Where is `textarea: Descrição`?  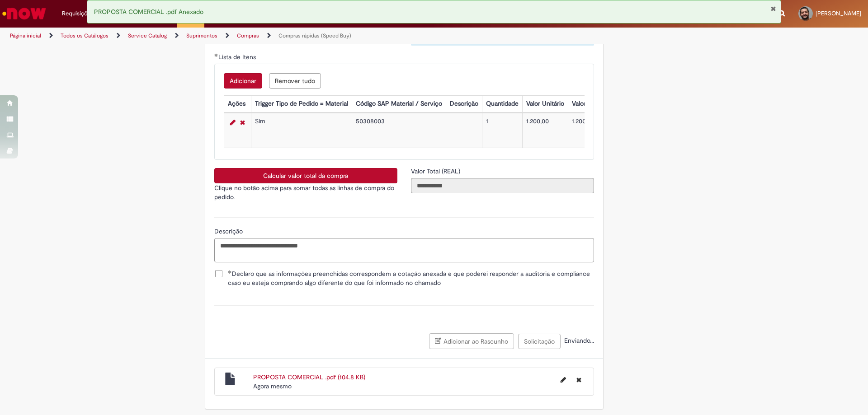
textarea: Descrição is located at coordinates (404, 250).